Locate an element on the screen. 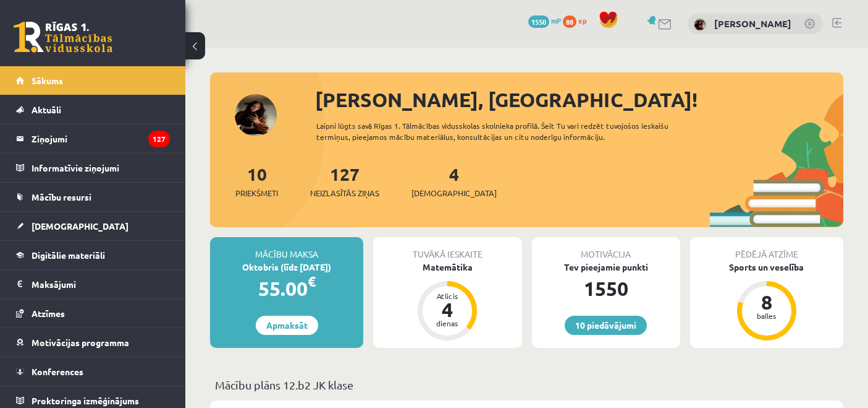 The width and height of the screenshot is (868, 408). span: Proktoringa izmēģinājums is located at coordinates (85, 400).